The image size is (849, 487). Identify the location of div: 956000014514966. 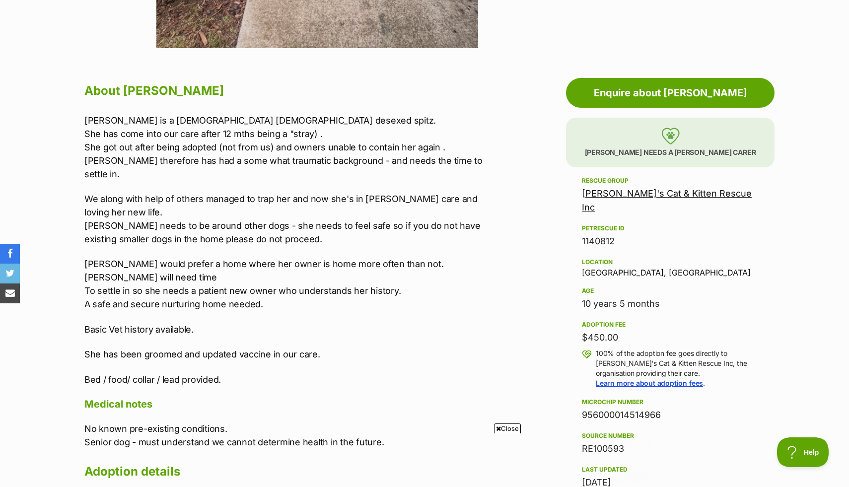
(670, 415).